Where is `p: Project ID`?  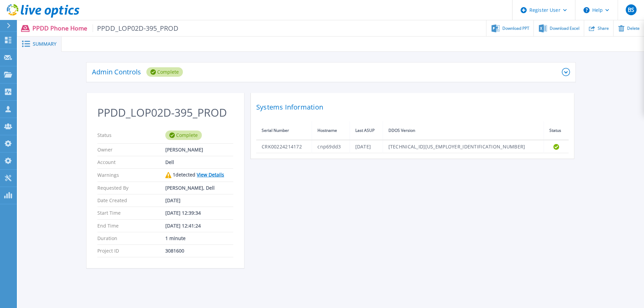
p: Project ID is located at coordinates (131, 251).